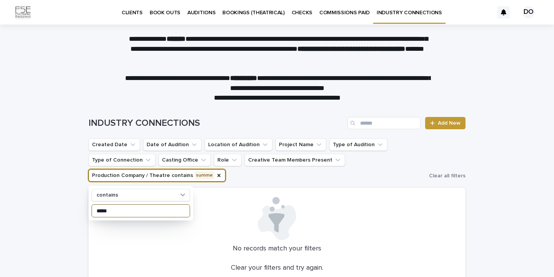  What do you see at coordinates (107, 195) in the screenshot?
I see `p: contains` at bounding box center [107, 195].